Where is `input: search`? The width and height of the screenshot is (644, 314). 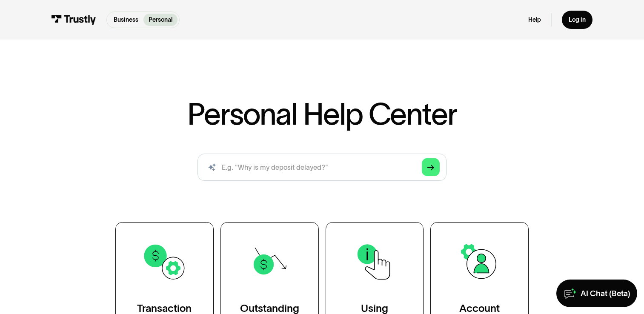 input: search is located at coordinates (322, 167).